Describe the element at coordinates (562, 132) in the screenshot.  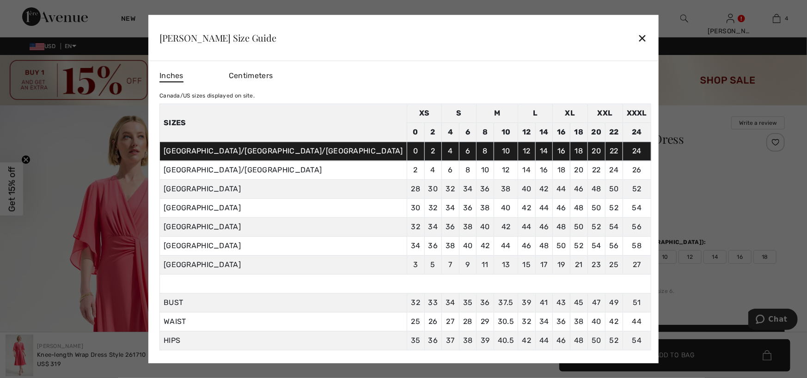
I see `td: 16` at that location.